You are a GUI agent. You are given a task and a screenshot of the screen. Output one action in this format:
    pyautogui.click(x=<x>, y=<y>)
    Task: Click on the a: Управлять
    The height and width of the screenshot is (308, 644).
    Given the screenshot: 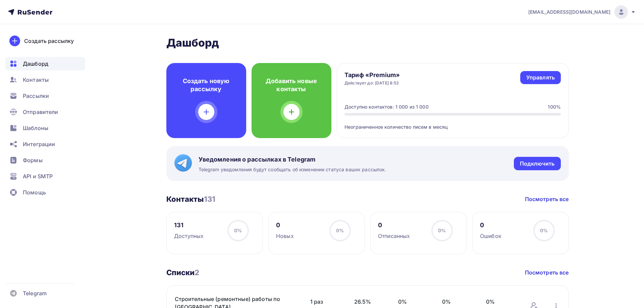 What is the action you would take?
    pyautogui.click(x=540, y=78)
    